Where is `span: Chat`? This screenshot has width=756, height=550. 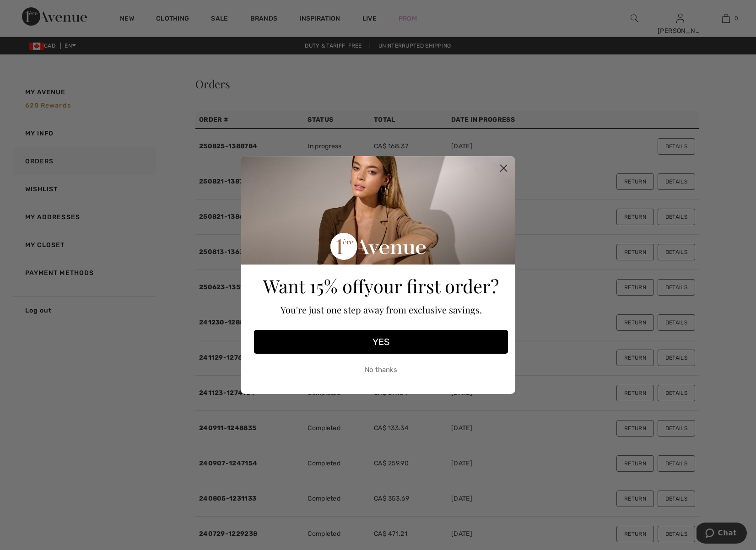 span: Chat is located at coordinates (31, 10).